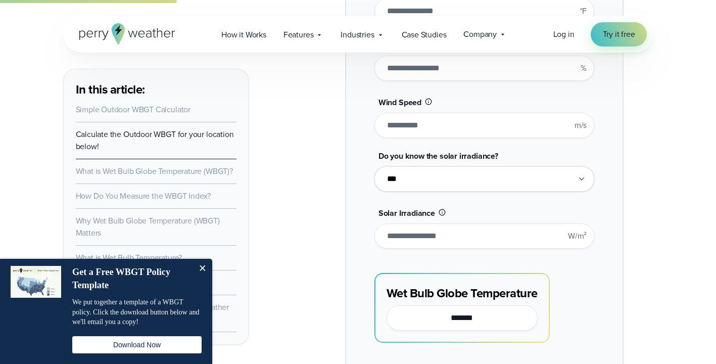 The height and width of the screenshot is (364, 716). I want to click on span: Case Studies, so click(424, 35).